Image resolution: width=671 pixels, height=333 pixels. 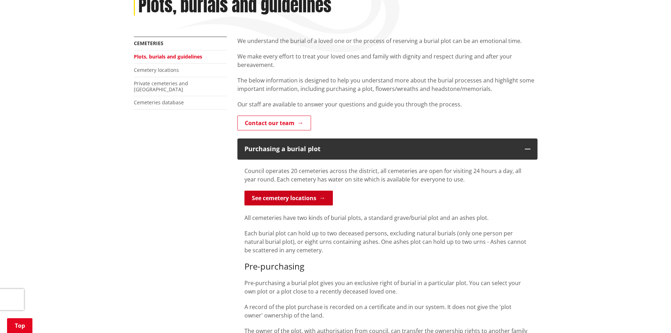 I want to click on span: Each burial plot can hold up to two deceased persons, excluding natural burials (only one person ..., so click(x=386, y=242).